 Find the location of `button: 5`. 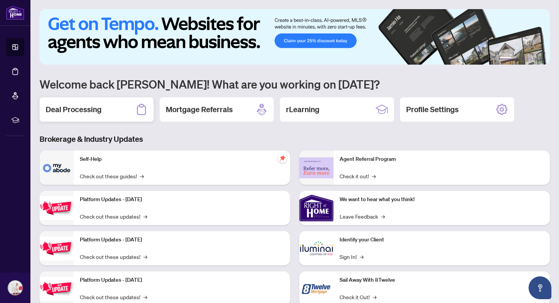

button: 5 is located at coordinates (535, 59).